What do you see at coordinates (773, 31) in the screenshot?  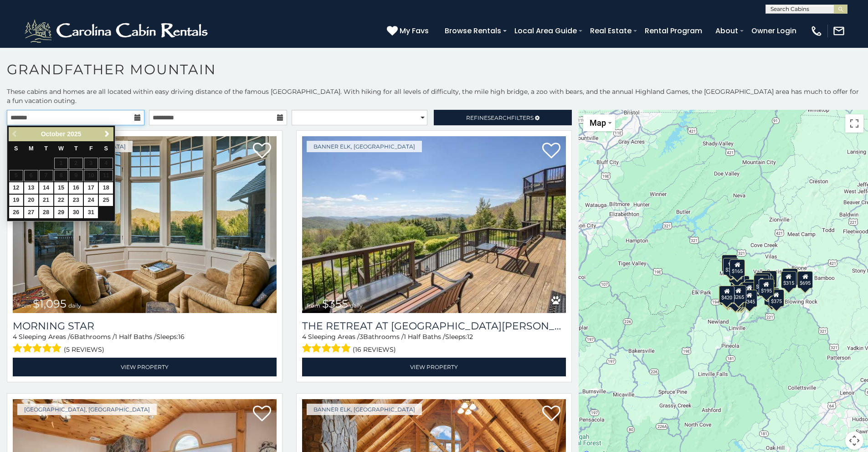 I see `a: Owner Login` at bounding box center [773, 31].